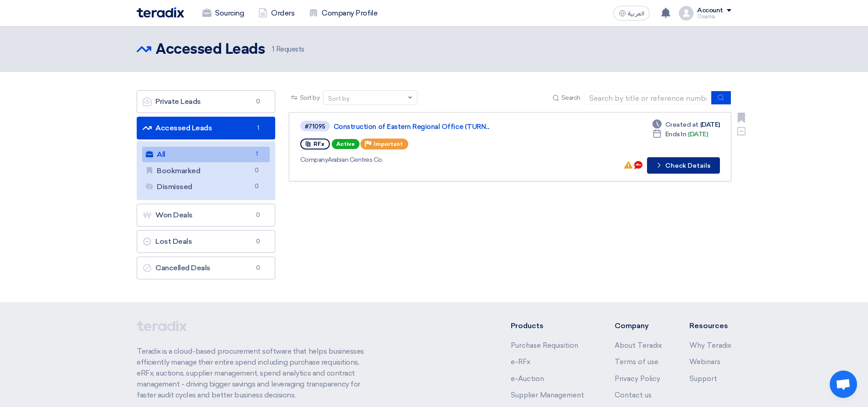  What do you see at coordinates (345, 144) in the screenshot?
I see `span: Active` at bounding box center [345, 144].